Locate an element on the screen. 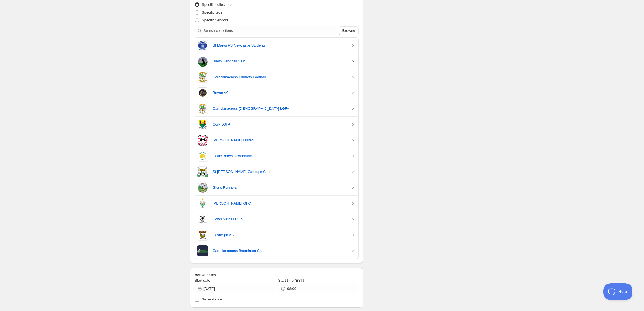 This screenshot has width=644, height=311. h2: Active dates is located at coordinates (276, 275).